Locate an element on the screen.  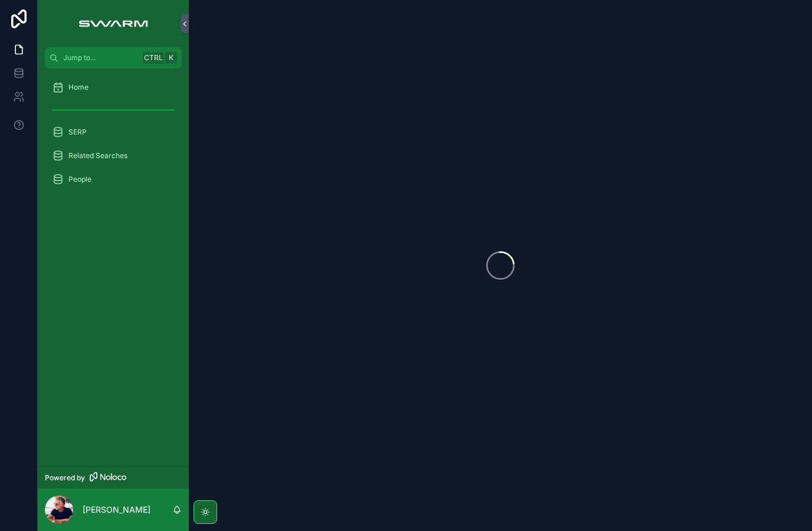
span: Home is located at coordinates (79, 88).